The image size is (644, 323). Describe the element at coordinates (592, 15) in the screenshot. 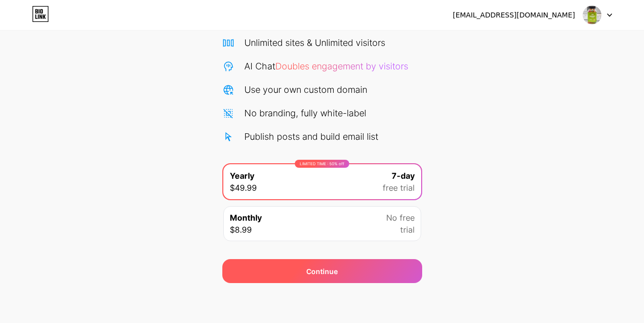

I see `img: jackieole` at that location.